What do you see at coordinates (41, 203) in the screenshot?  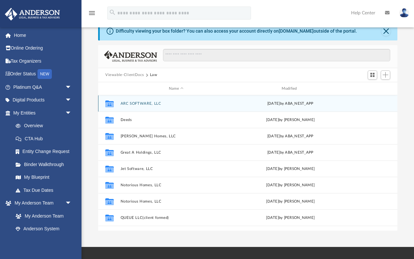 I see `a: My Anderson Teamarrow_drop_down` at bounding box center [41, 203].